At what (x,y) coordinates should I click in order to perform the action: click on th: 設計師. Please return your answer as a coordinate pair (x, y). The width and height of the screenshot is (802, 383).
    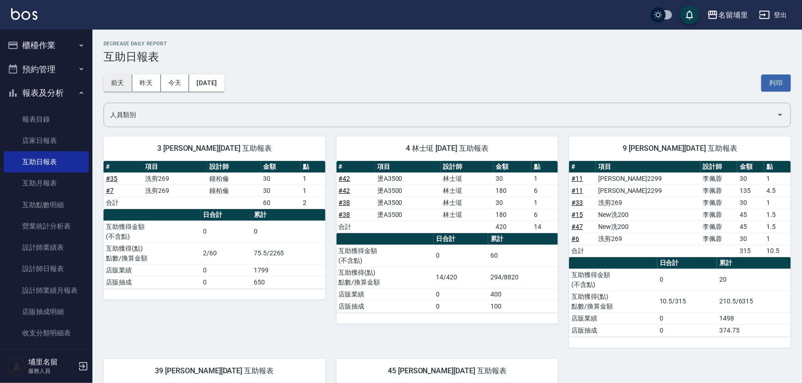
    Looking at the image, I should click on (719, 167).